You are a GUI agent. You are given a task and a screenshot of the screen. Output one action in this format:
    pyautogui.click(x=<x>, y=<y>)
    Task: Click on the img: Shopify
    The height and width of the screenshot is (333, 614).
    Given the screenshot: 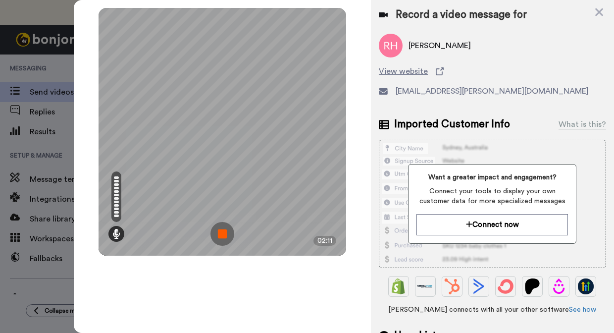 What is the action you would take?
    pyautogui.click(x=399, y=286)
    